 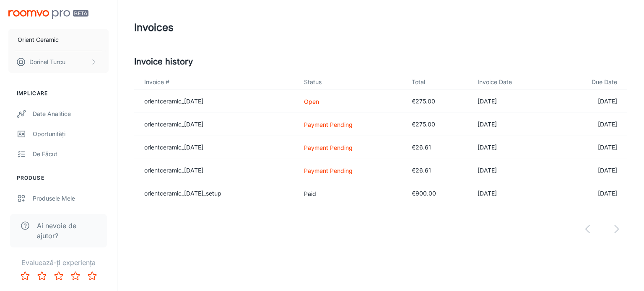 I want to click on button: Dorinel Turcu, so click(x=58, y=62).